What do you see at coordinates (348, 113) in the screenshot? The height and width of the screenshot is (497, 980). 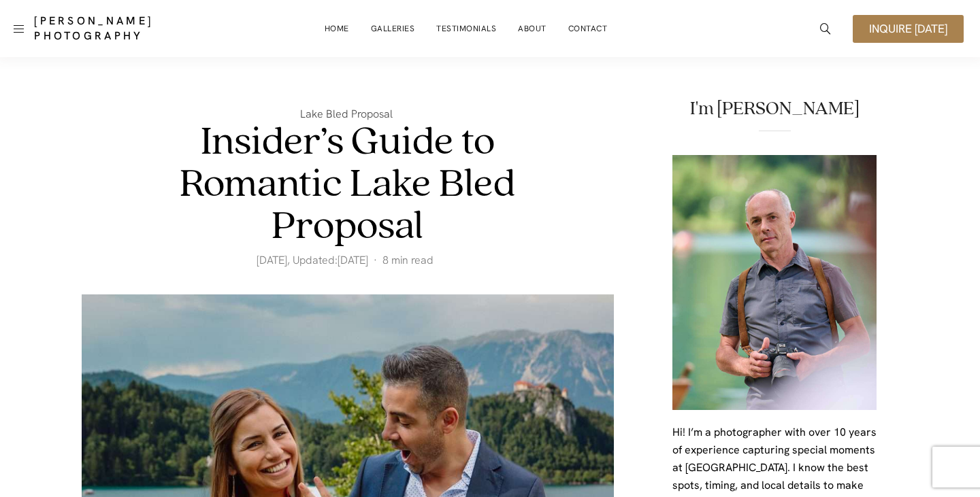 I see `a: Lake Bled Proposal` at bounding box center [348, 113].